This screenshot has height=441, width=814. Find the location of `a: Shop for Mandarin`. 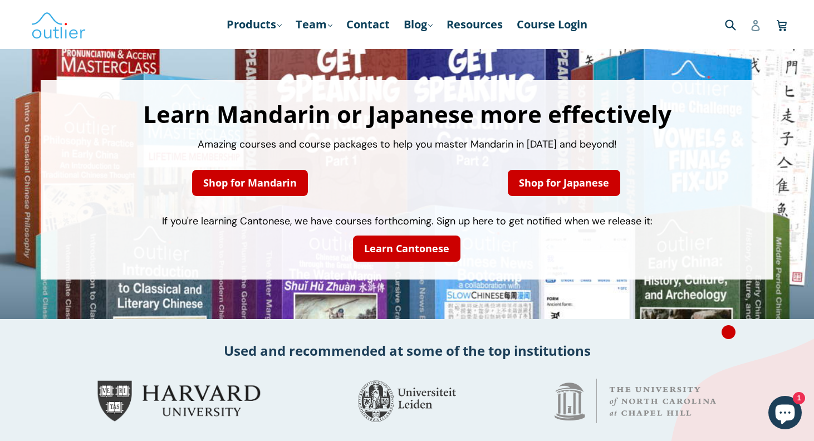

a: Shop for Mandarin is located at coordinates (250, 183).